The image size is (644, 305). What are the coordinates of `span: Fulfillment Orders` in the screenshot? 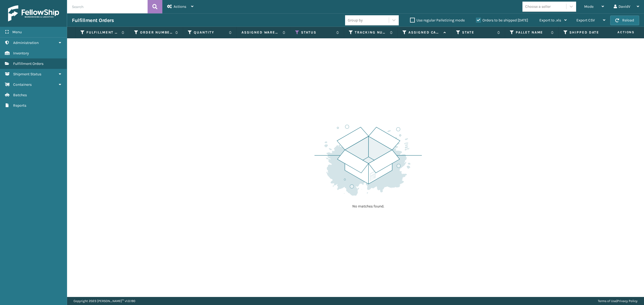 It's located at (28, 64).